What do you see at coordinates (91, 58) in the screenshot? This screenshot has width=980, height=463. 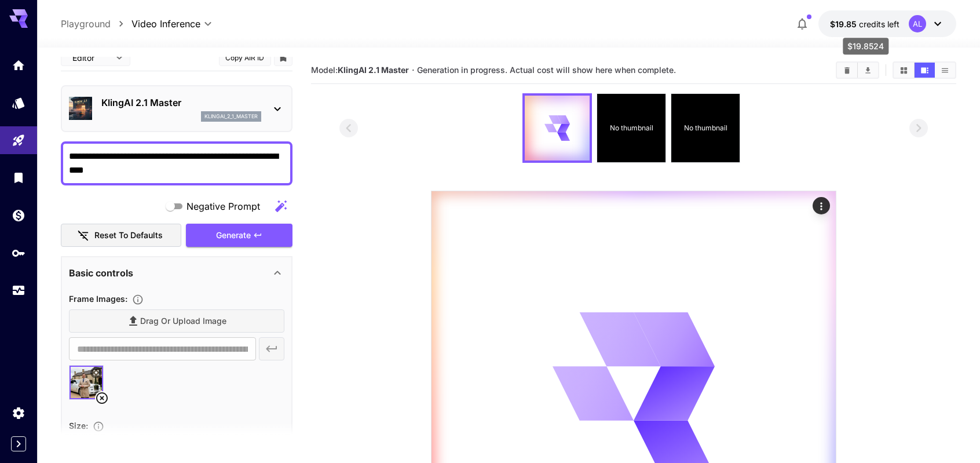 I see `span: Editor` at bounding box center [91, 58].